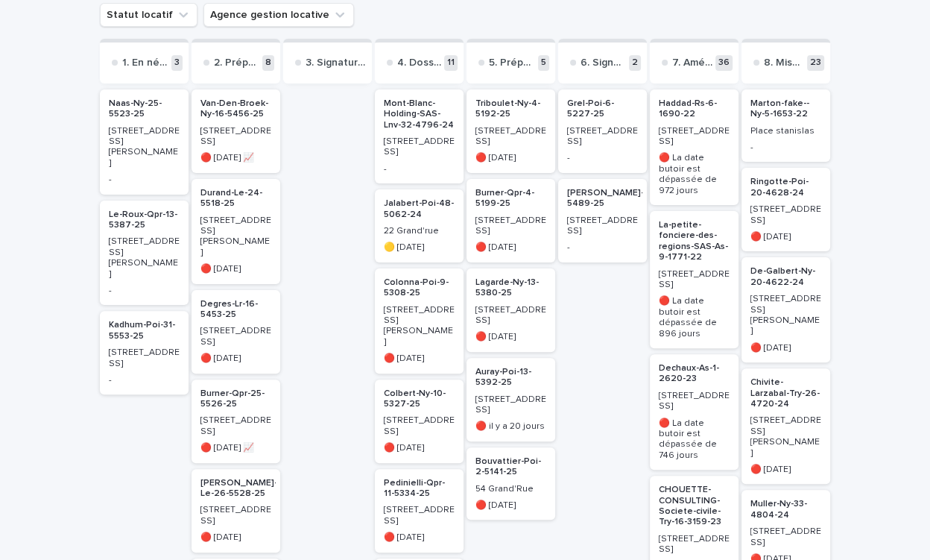 Image resolution: width=930 pixels, height=560 pixels. What do you see at coordinates (144, 330) in the screenshot?
I see `p: Kadhum-Poi-31-5553-25` at bounding box center [144, 330].